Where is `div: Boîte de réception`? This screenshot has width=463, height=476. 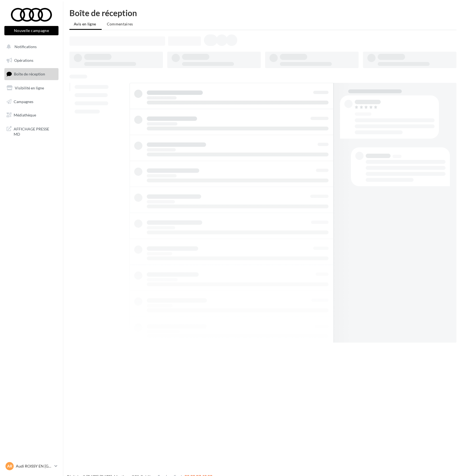
div: Boîte de réception is located at coordinates (263, 13).